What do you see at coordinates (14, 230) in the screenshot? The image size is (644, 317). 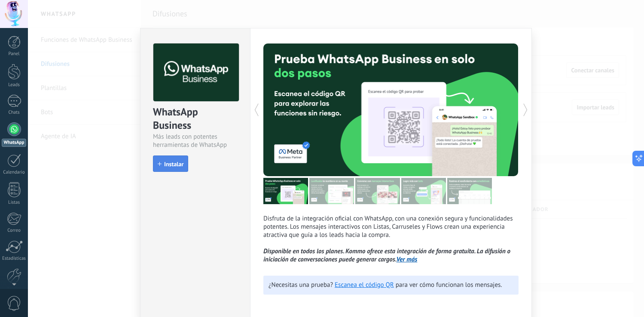 I see `div: Correo` at bounding box center [14, 230].